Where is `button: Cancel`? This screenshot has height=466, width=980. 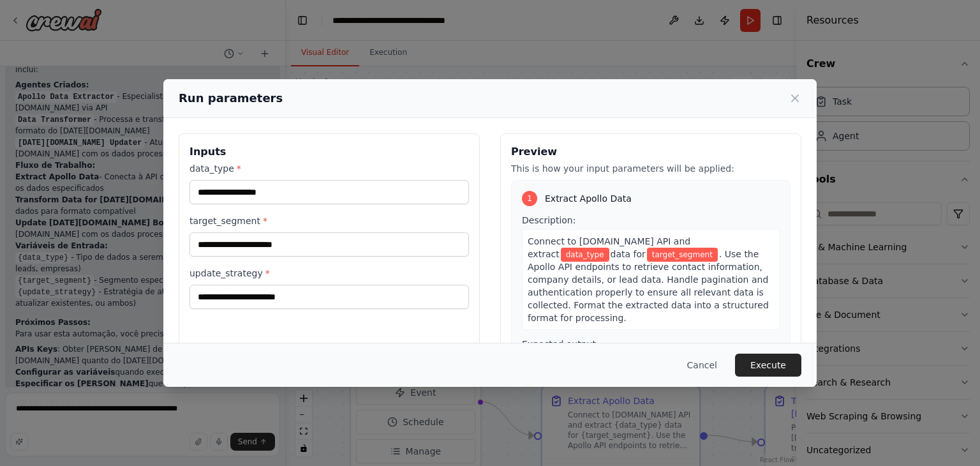
button: Cancel is located at coordinates (701, 365).